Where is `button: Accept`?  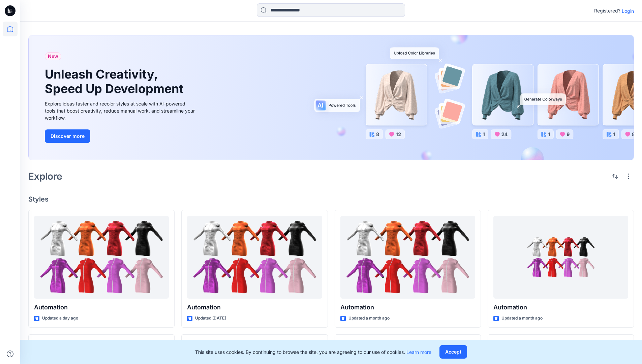 button: Accept is located at coordinates (453, 352).